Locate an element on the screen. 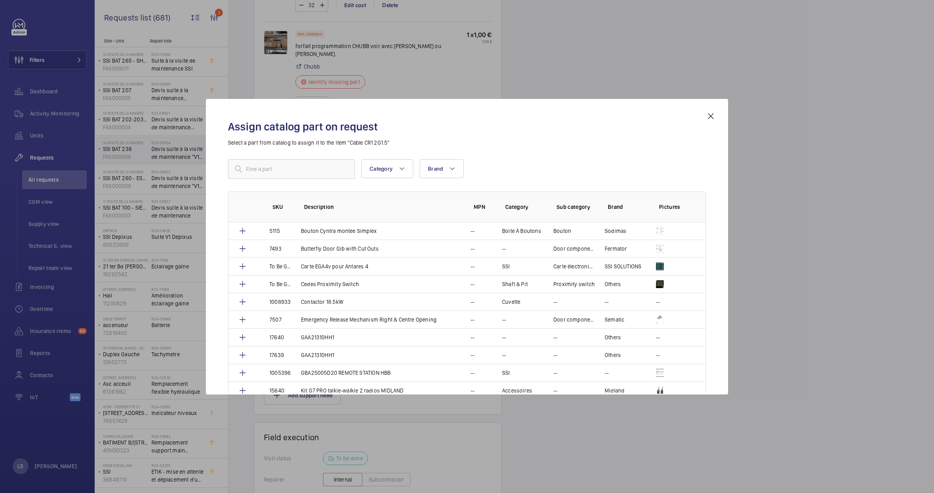  p: Sematic is located at coordinates (615, 320).